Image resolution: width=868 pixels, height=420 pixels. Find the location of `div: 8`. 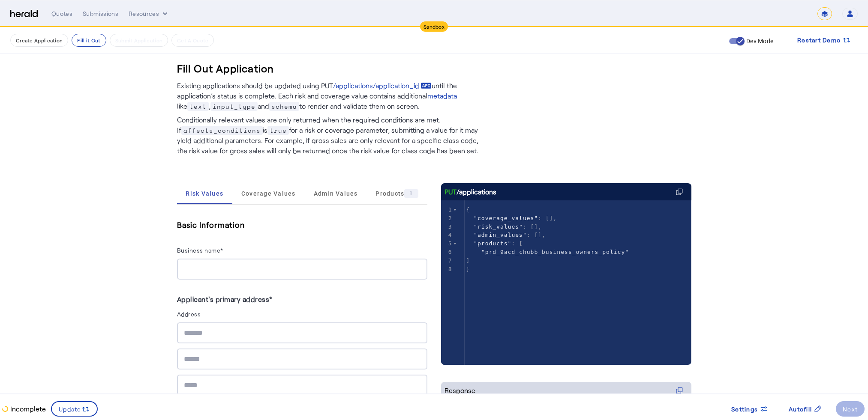

div: 8 is located at coordinates (447, 270).